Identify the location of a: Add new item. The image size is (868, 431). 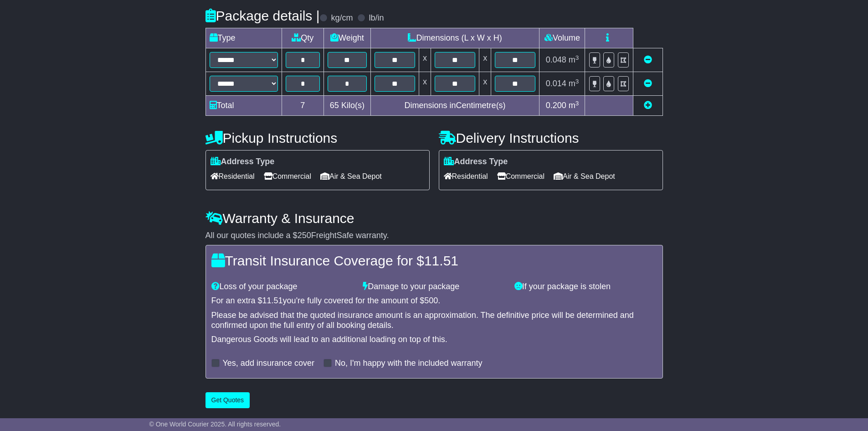
(649, 106).